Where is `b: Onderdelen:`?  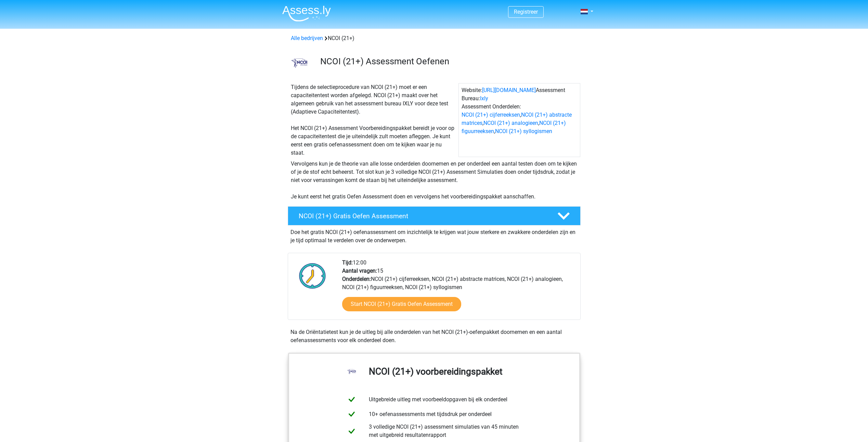
b: Onderdelen: is located at coordinates (357, 279).